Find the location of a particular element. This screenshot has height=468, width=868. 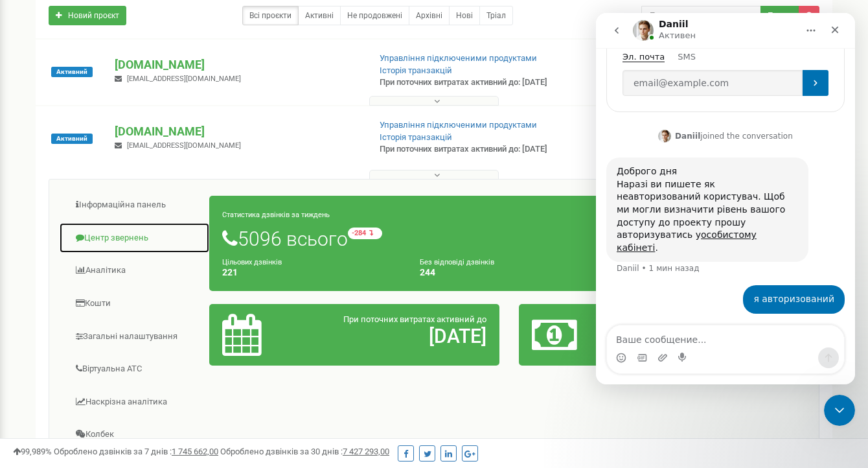

h1: Daniil is located at coordinates (77, 11).